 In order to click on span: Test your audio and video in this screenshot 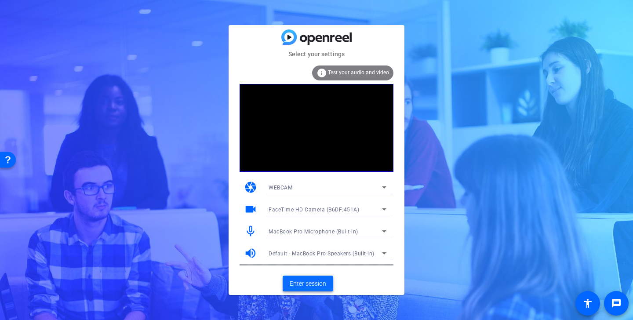, I will do `click(358, 73)`.